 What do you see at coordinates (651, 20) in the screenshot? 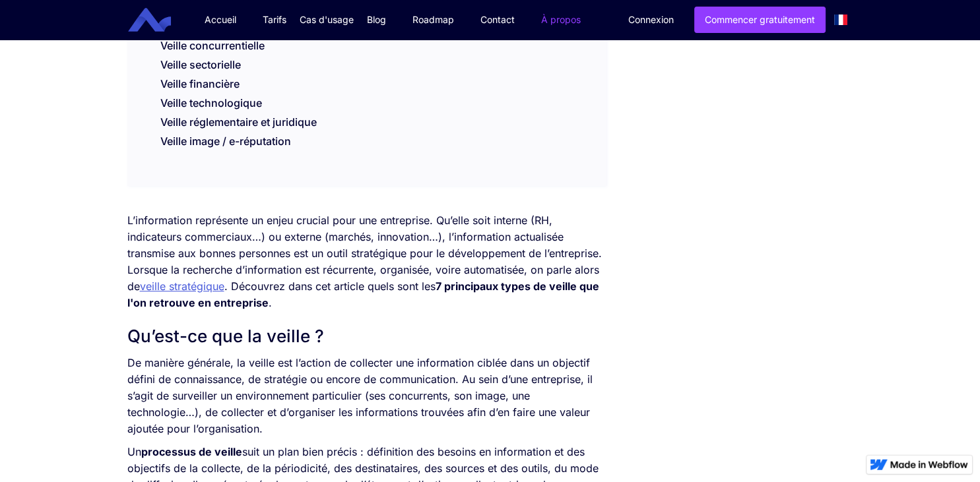
I see `a: Connexion` at bounding box center [651, 20].